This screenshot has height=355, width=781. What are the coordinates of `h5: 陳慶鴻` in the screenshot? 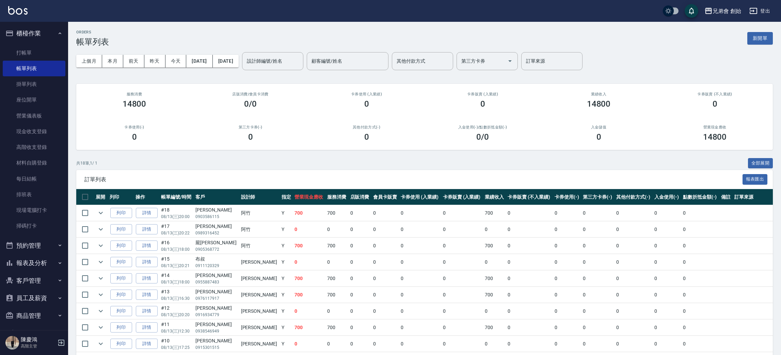 It's located at (38, 339).